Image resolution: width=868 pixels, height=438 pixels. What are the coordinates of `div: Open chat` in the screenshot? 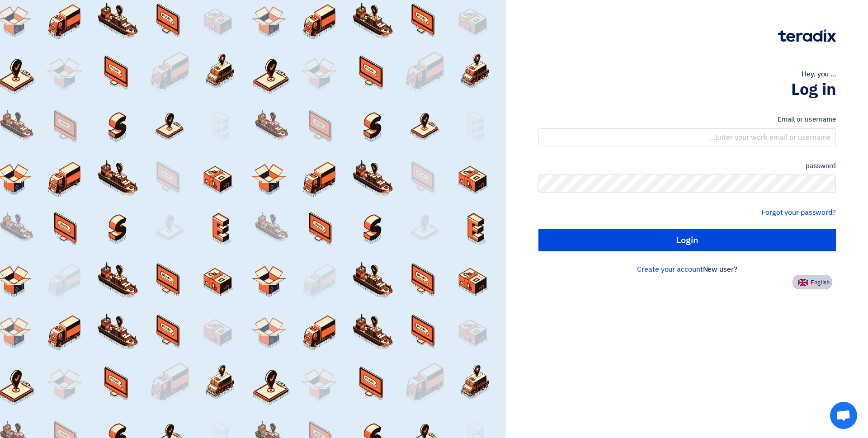 It's located at (844, 415).